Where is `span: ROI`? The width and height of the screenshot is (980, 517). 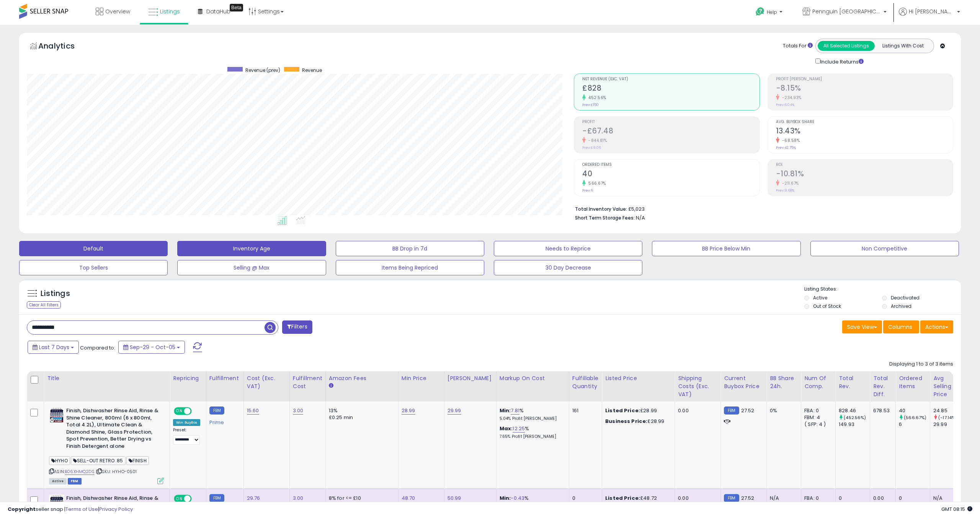
span: ROI is located at coordinates (864, 165).